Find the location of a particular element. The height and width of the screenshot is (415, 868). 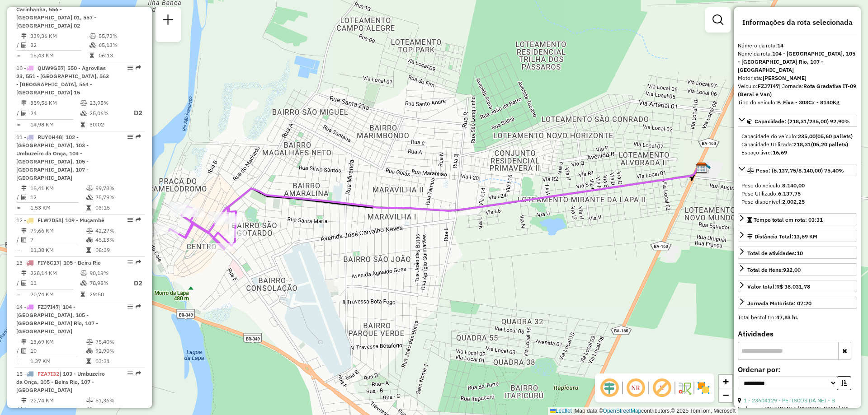

strong: 14 is located at coordinates (781, 45).